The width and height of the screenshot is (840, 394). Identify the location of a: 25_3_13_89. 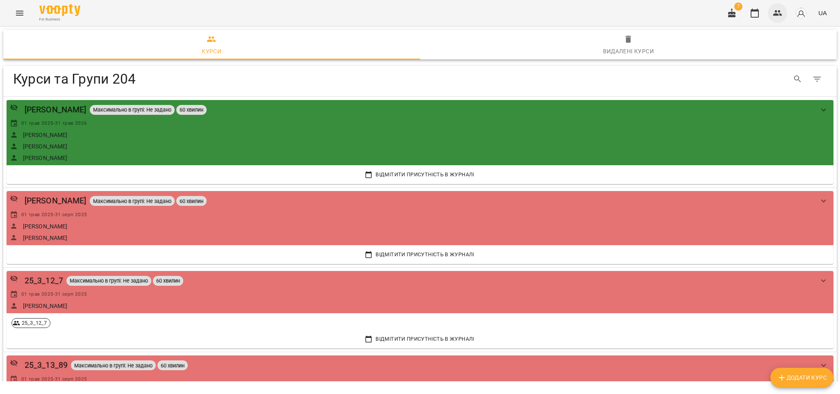
(46, 365).